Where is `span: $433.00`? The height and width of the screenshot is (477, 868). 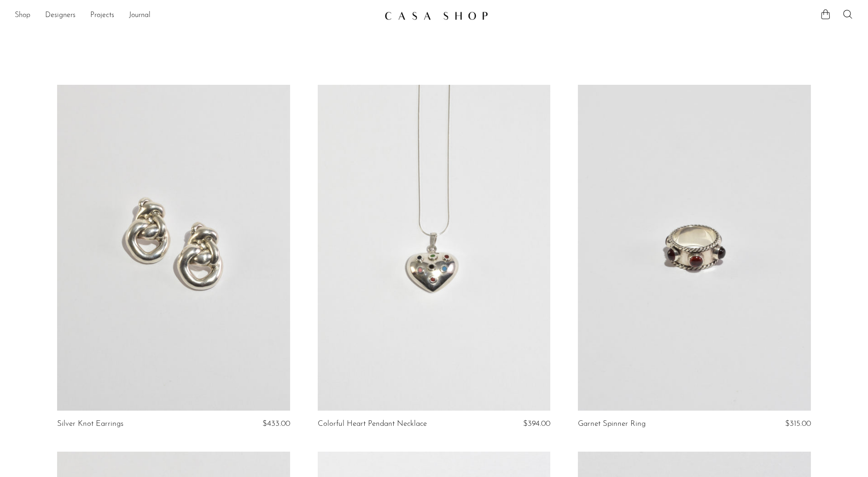 span: $433.00 is located at coordinates (276, 424).